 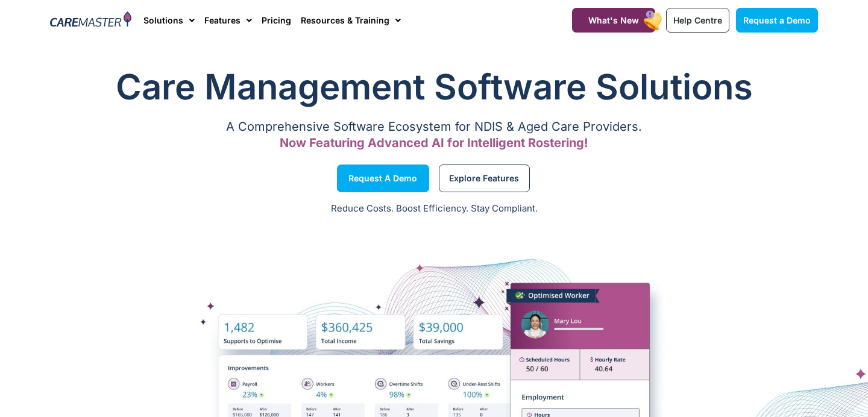 What do you see at coordinates (614, 20) in the screenshot?
I see `span: What's New` at bounding box center [614, 20].